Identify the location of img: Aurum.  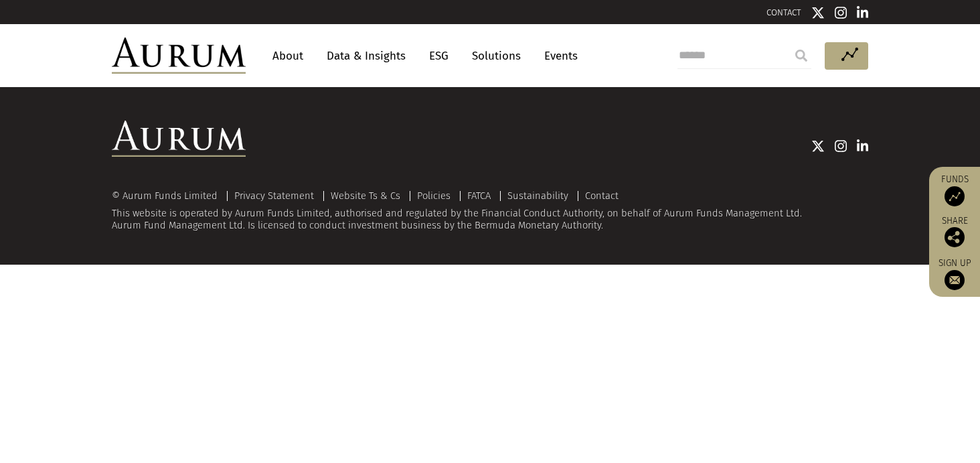
(179, 56).